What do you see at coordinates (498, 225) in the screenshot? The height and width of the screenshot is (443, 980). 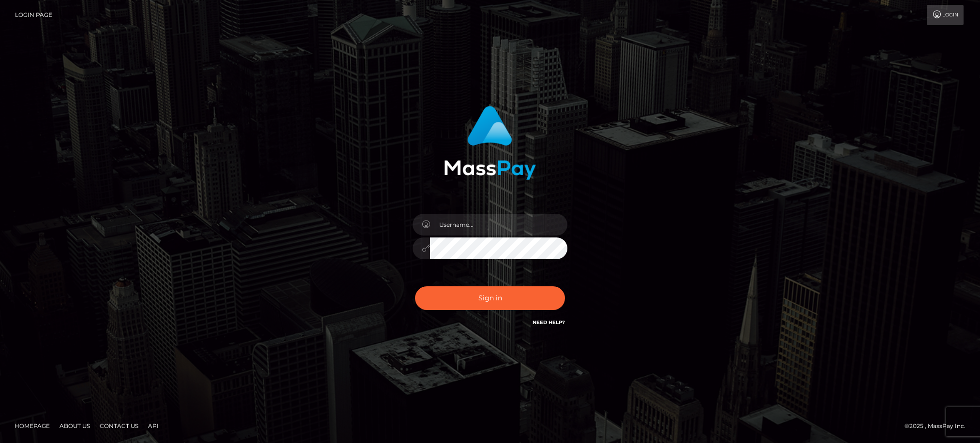 I see `input: Username...` at bounding box center [498, 225].